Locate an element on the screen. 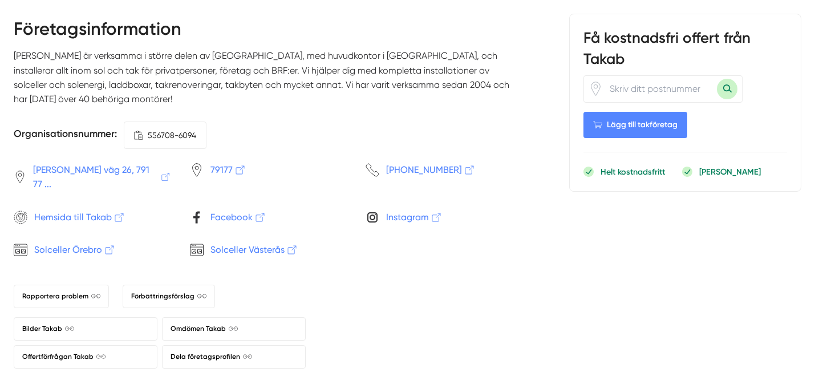  h3: Få kostnadsfri offert från Takab is located at coordinates (685, 51).